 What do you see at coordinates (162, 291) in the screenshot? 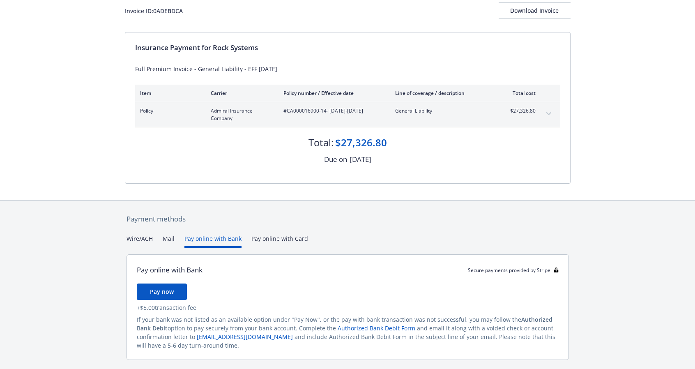
I see `span: Pay now` at bounding box center [162, 291].